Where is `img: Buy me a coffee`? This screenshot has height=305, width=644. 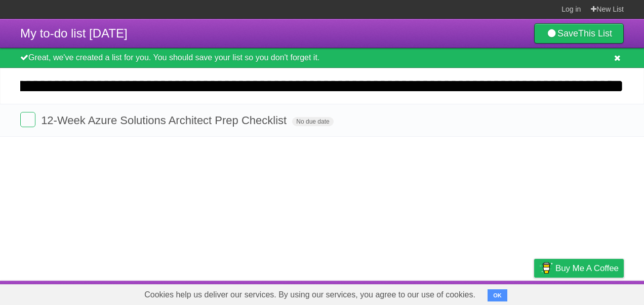 img: Buy me a coffee is located at coordinates (546, 268).